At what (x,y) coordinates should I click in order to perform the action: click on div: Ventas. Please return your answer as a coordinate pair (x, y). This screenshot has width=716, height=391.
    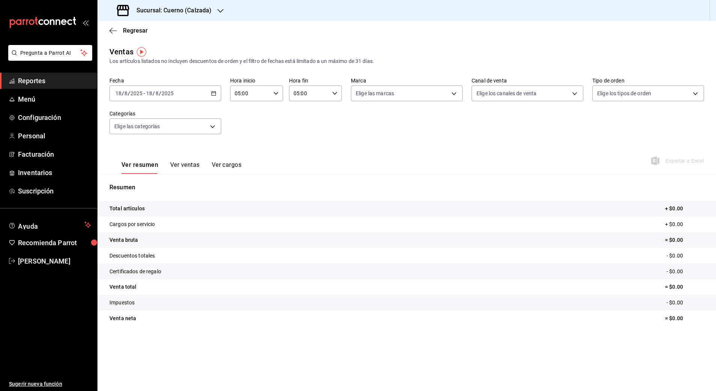
    Looking at the image, I should click on (122, 52).